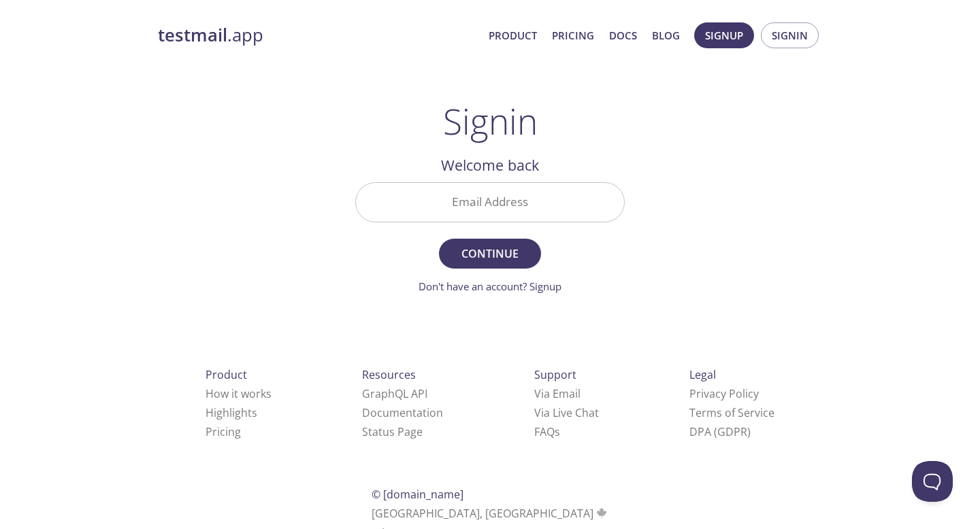  What do you see at coordinates (490, 253) in the screenshot?
I see `span: Continue` at bounding box center [490, 253].